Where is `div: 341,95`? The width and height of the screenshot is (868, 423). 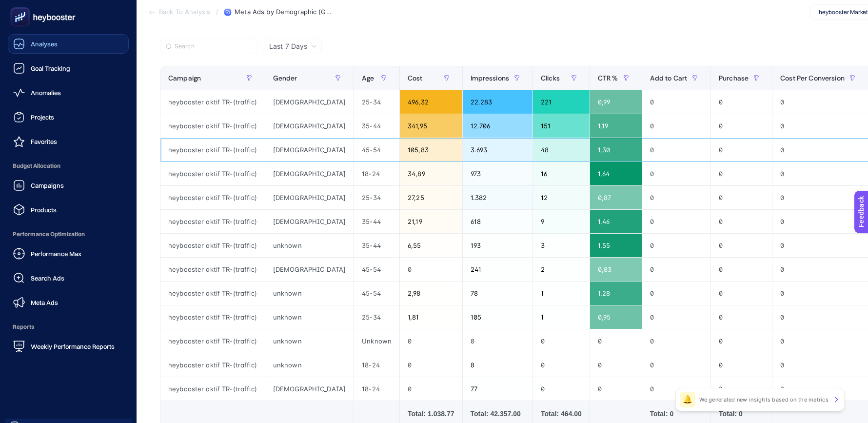 div: 341,95 is located at coordinates (430, 126).